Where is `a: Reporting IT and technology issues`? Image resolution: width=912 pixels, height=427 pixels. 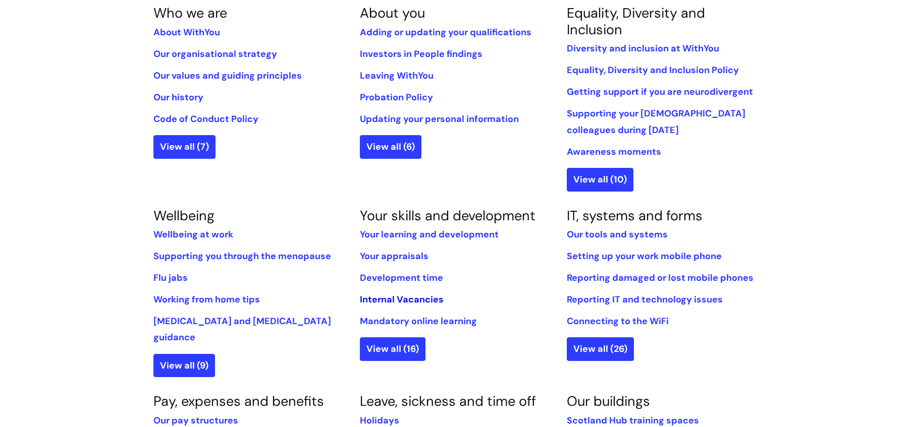
a: Reporting IT and technology issues is located at coordinates (644, 300).